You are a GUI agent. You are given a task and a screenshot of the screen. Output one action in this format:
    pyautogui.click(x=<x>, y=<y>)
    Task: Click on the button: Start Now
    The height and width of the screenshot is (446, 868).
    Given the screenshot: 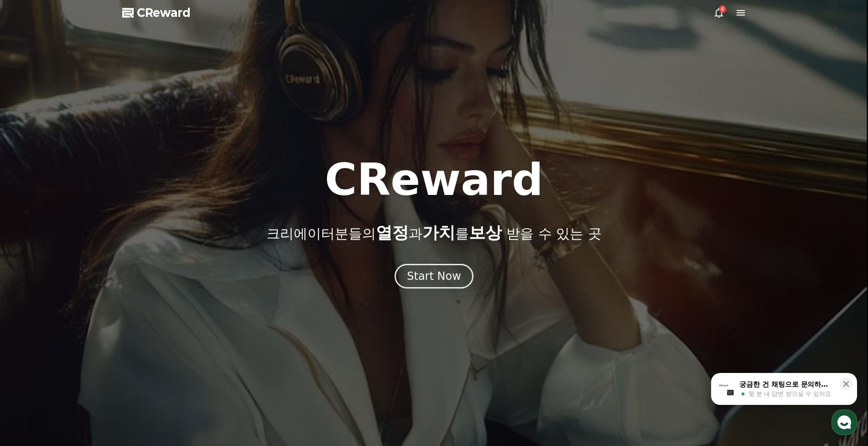 What is the action you would take?
    pyautogui.click(x=434, y=276)
    